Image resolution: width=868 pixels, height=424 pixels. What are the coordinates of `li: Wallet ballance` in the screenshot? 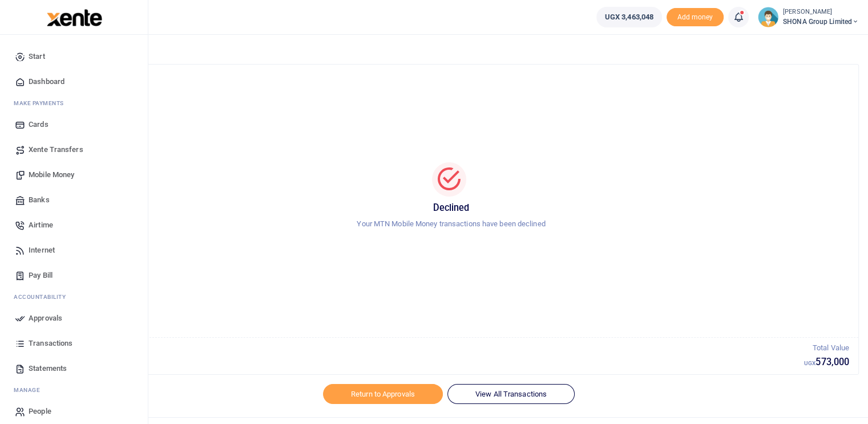 It's located at (629, 17).